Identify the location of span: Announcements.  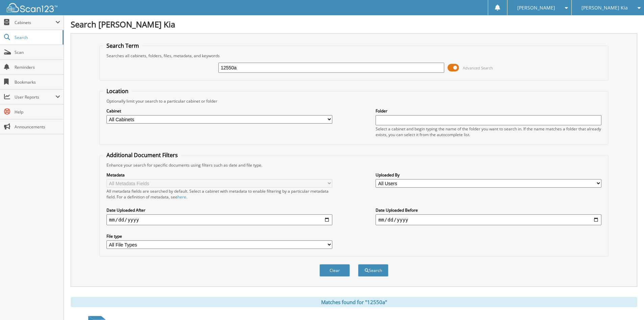
(37, 127).